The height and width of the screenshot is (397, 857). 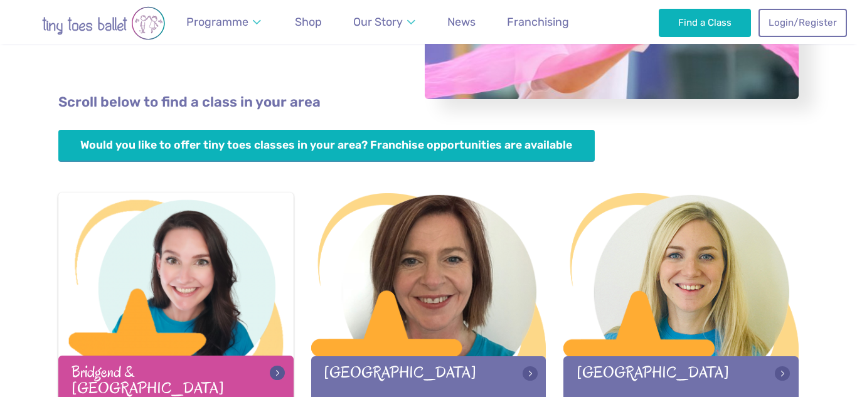 What do you see at coordinates (429, 102) in the screenshot?
I see `p: Scroll below to find a class in your area` at bounding box center [429, 102].